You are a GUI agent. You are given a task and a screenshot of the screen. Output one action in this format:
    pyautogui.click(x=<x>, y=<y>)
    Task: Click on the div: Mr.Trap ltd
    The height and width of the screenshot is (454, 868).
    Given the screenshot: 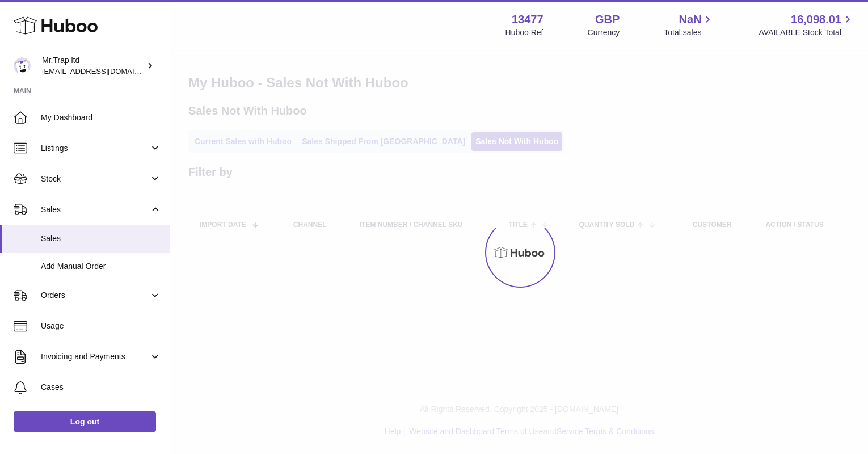 What is the action you would take?
    pyautogui.click(x=93, y=66)
    